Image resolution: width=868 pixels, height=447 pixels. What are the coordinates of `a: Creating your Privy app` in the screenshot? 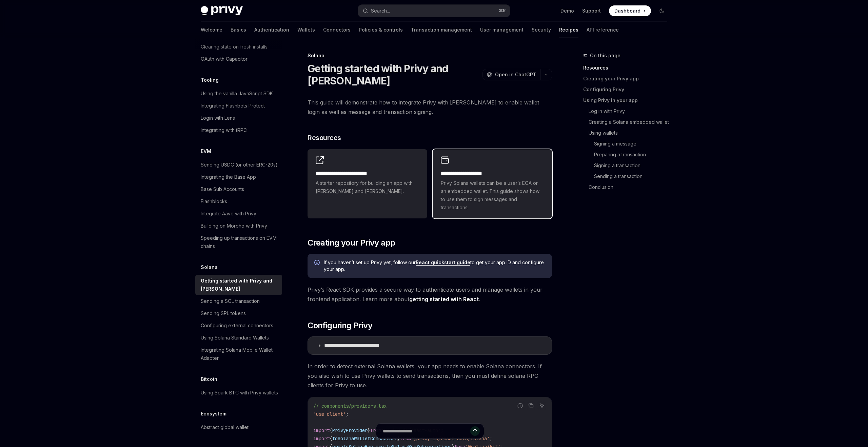 It's located at (628, 79).